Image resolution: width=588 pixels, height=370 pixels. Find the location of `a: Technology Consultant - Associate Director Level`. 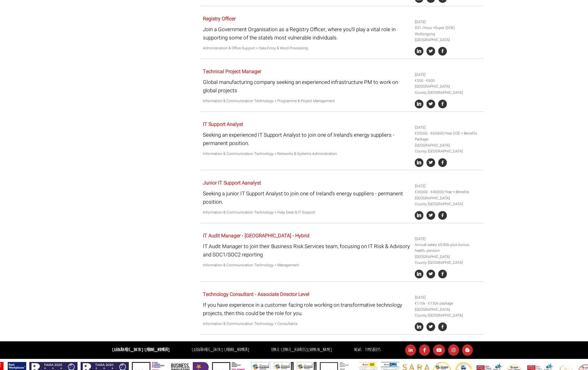

a: Technology Consultant - Associate Director Level is located at coordinates (256, 294).